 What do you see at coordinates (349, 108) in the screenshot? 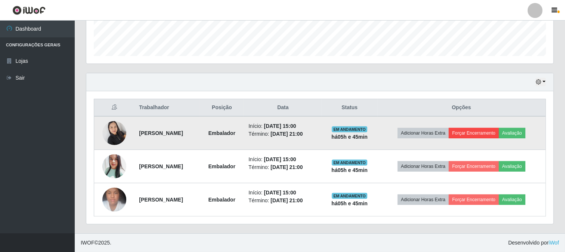
I see `th: Status` at bounding box center [349, 108].